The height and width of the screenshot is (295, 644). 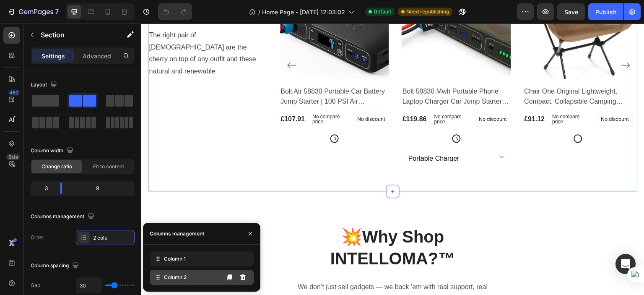 I want to click on span: Coyote Tan, so click(x=437, y=115).